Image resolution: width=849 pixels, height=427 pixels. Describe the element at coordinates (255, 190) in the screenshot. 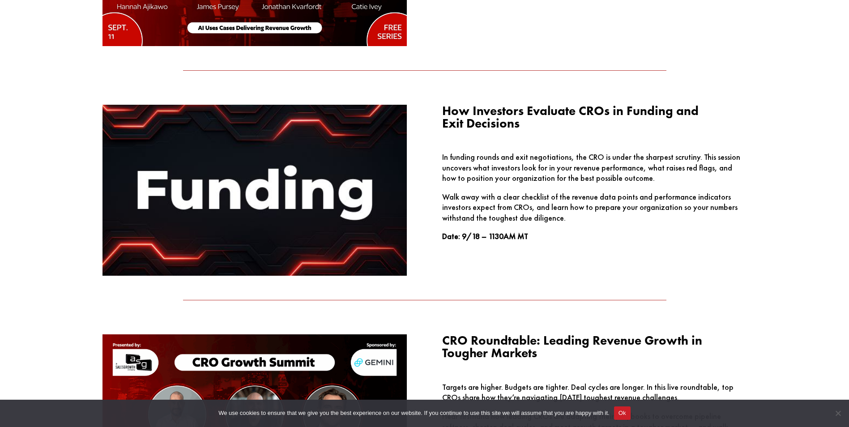

I see `img: Funding` at that location.